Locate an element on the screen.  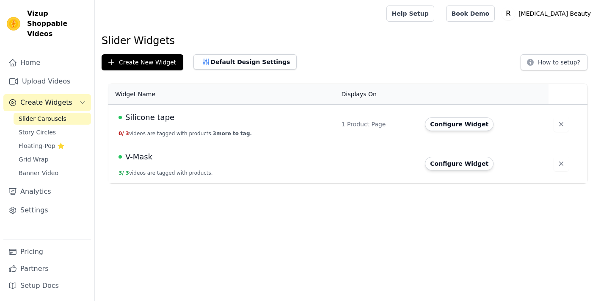
a: Book Demo is located at coordinates (471, 14).